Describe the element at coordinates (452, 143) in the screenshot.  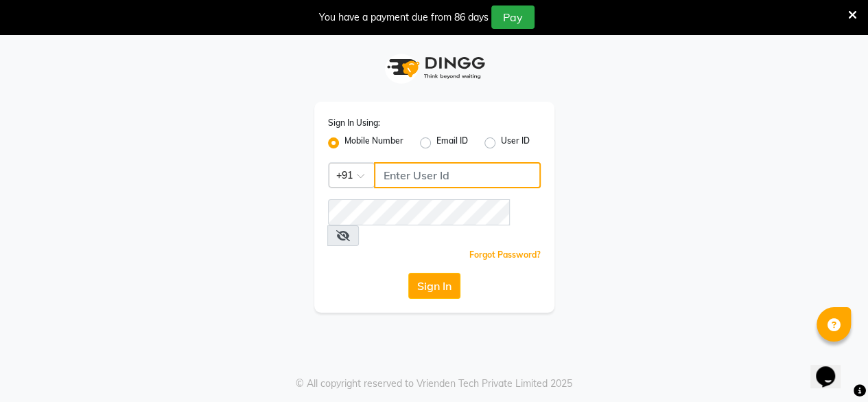
I see `label: Email ID` at that location.